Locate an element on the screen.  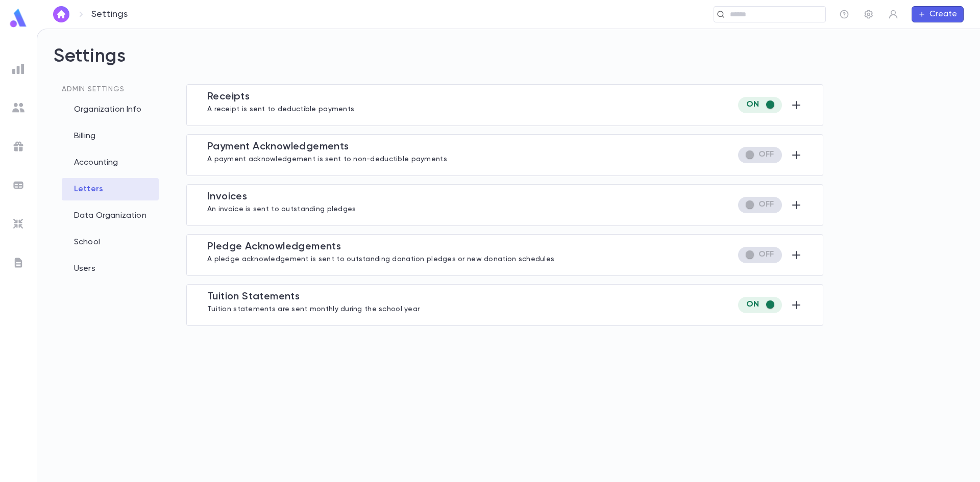
div: Billing is located at coordinates (110, 136).